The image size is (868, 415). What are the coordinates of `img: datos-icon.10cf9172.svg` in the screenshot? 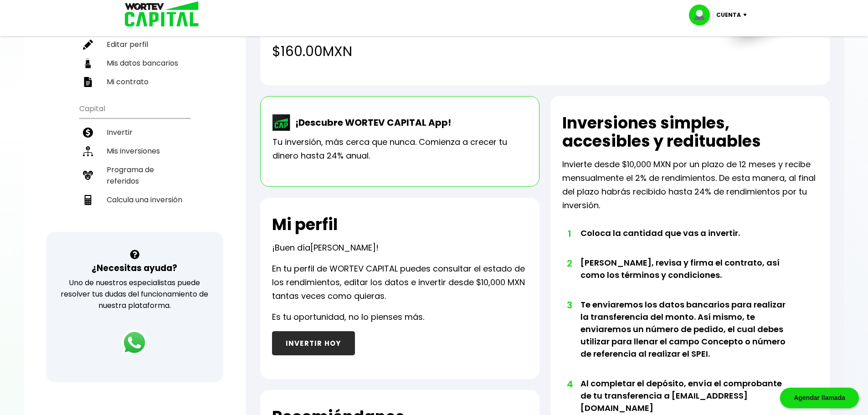 It's located at (88, 64).